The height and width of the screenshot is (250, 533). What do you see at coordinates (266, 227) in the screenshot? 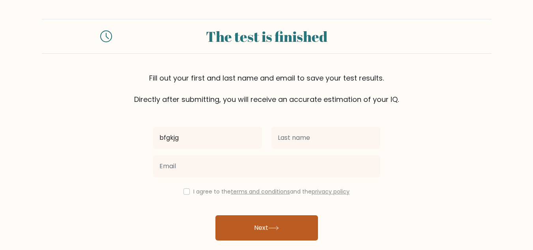
I see `button: Next` at bounding box center [266, 227].